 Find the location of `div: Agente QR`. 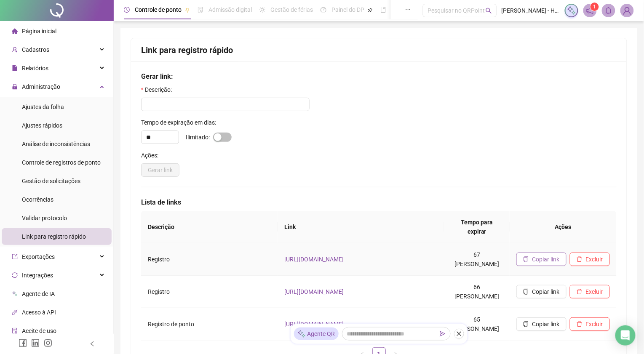

div: Agente QR is located at coordinates (316, 334).